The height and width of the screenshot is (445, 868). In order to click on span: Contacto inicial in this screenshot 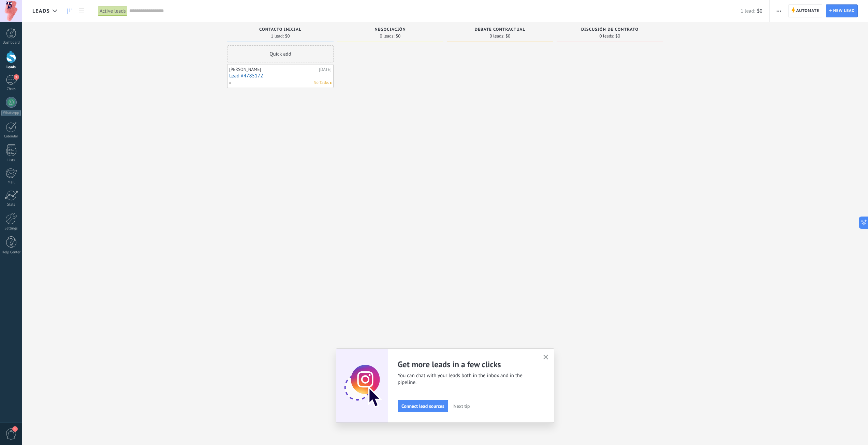, I will do `click(280, 30)`.